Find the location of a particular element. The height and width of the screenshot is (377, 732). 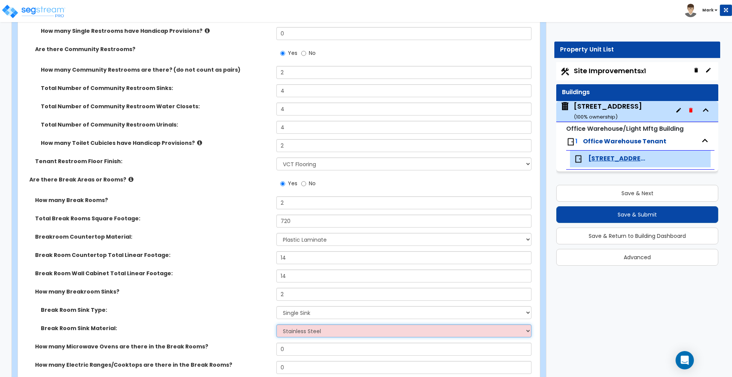

small: Office Warehouse/Light Mftg Building is located at coordinates (625, 129).